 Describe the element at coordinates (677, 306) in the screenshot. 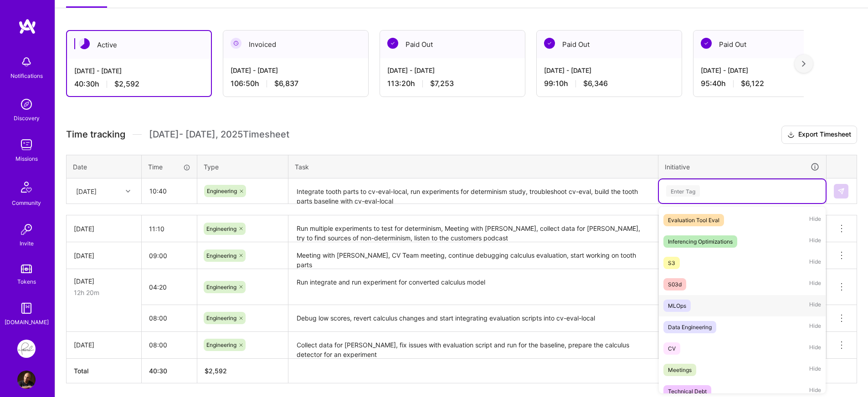

I see `div: MLOps` at that location.